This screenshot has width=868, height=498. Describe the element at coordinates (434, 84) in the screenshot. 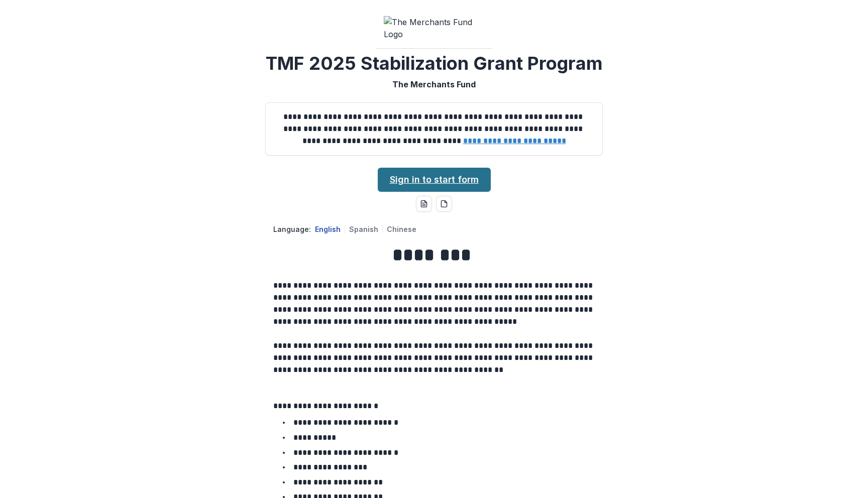

I see `p: The Merchants Fund` at that location.